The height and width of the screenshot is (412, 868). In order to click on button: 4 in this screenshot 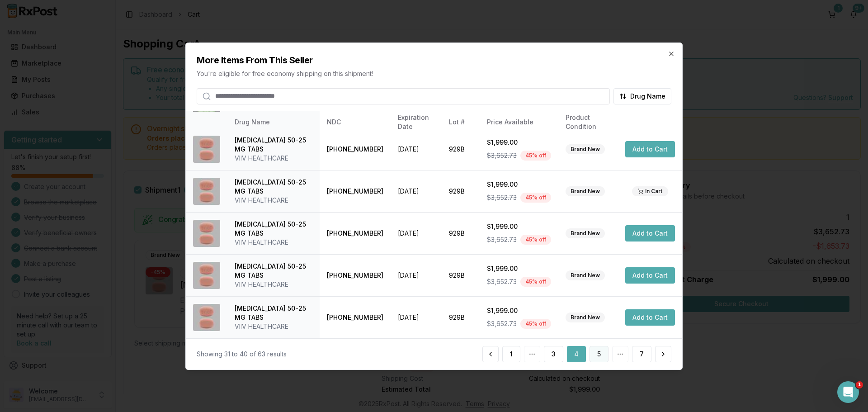, I will do `click(577, 354)`.